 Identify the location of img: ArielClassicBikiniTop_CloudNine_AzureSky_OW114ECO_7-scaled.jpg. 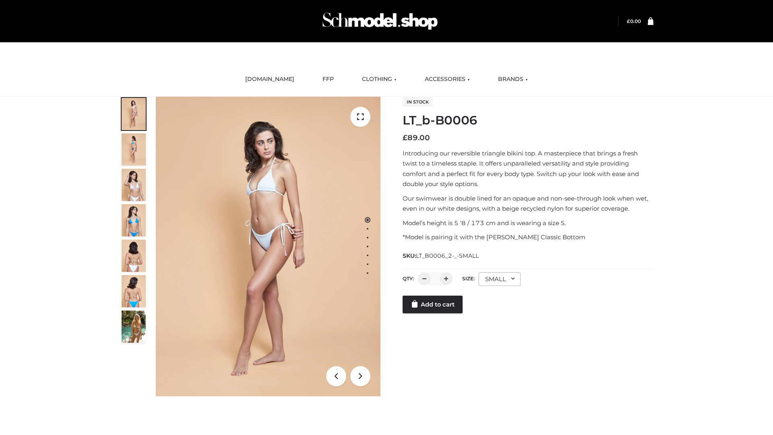
(134, 256).